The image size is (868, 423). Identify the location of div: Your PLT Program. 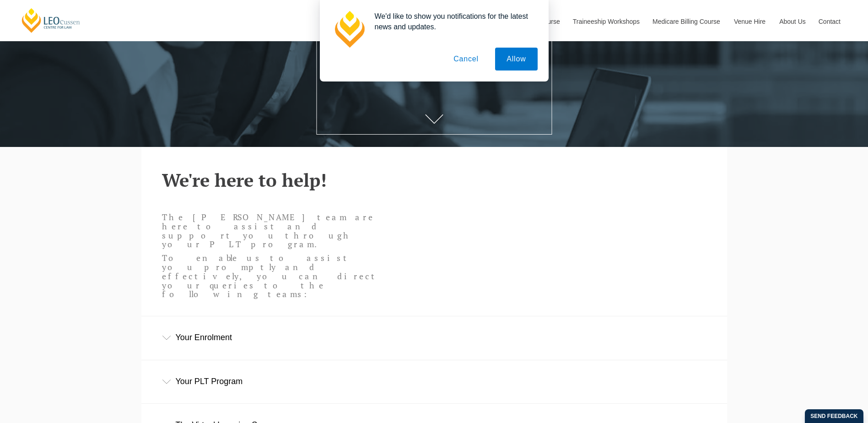
(434, 382).